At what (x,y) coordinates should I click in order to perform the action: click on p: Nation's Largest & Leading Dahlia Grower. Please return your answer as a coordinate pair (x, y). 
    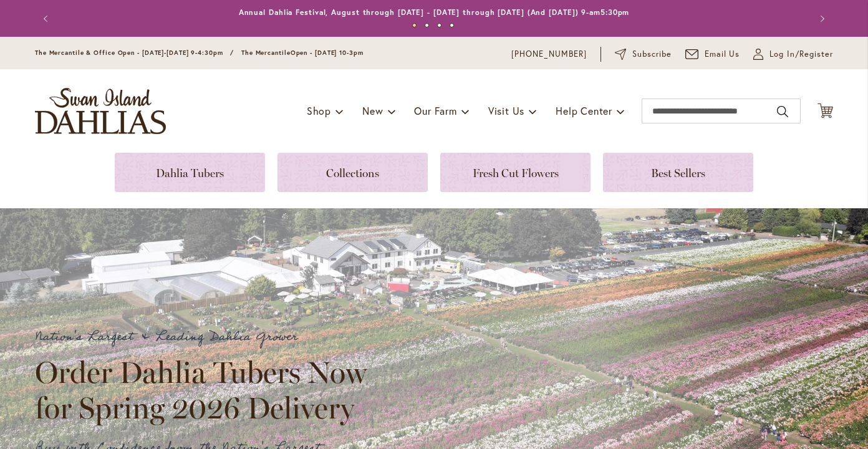
    Looking at the image, I should click on (206, 336).